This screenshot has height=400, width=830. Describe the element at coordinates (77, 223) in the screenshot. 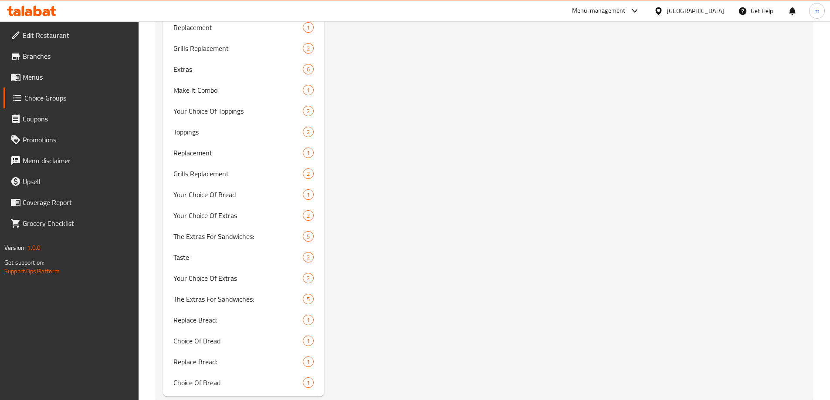

I see `span: Grocery Checklist` at that location.